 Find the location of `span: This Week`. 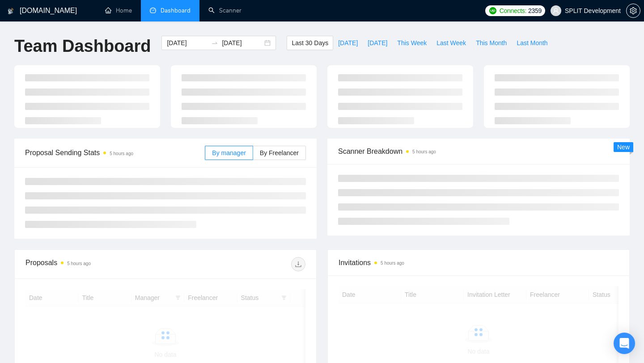

span: This Week is located at coordinates (411, 43).